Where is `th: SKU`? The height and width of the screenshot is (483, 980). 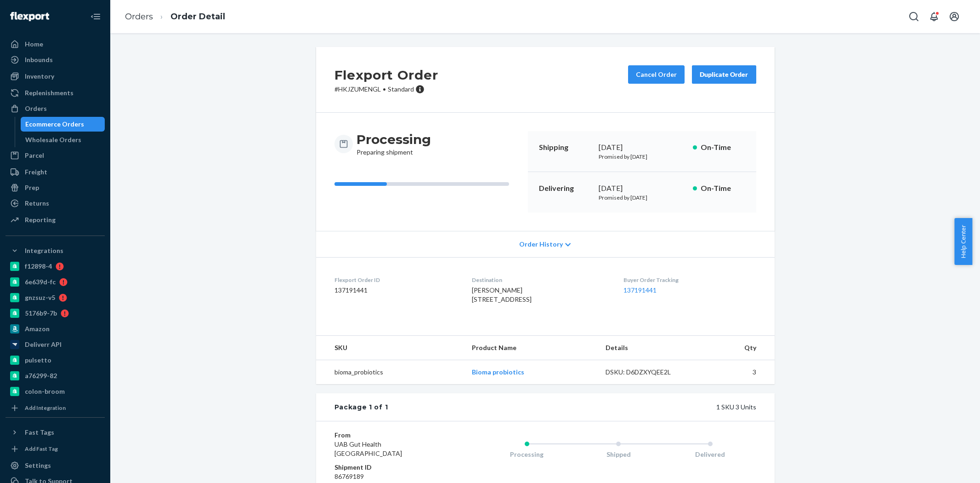
th: SKU is located at coordinates (390, 348).